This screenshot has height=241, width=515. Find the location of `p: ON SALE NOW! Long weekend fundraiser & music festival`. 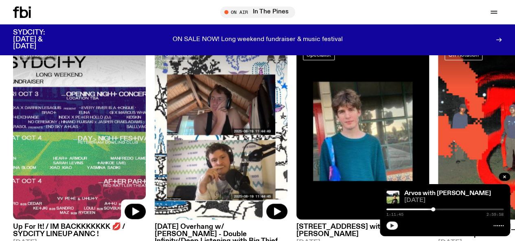

p: ON SALE NOW! Long weekend fundraiser & music festival is located at coordinates (258, 40).